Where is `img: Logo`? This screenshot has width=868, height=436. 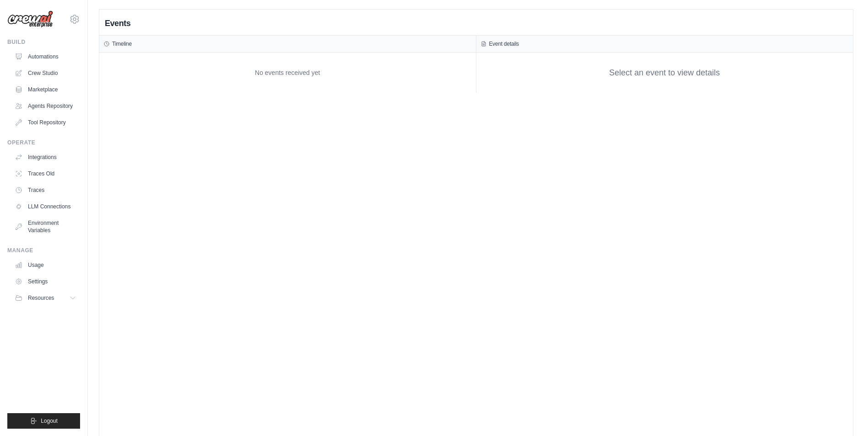
img: Logo is located at coordinates (30, 19).